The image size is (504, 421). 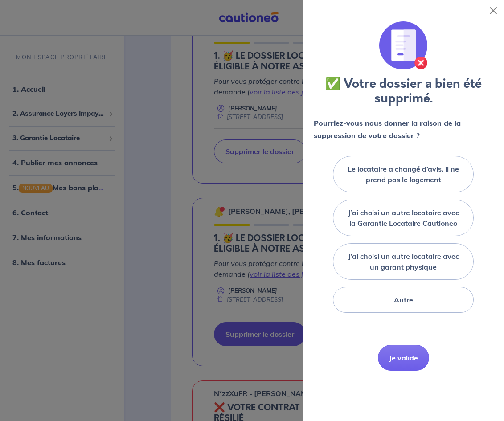 I want to click on label: J’ai choisi un autre locataire avec un garant physique, so click(x=404, y=262).